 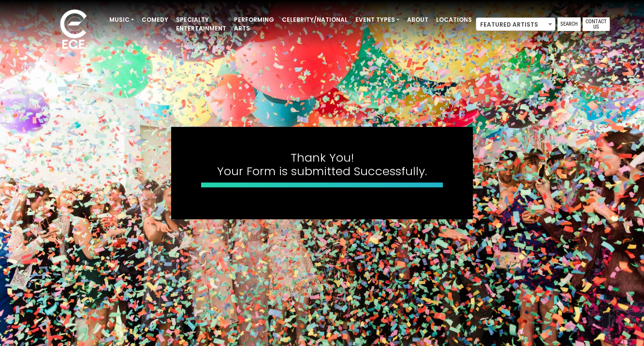 I want to click on a: Comedy, so click(x=155, y=20).